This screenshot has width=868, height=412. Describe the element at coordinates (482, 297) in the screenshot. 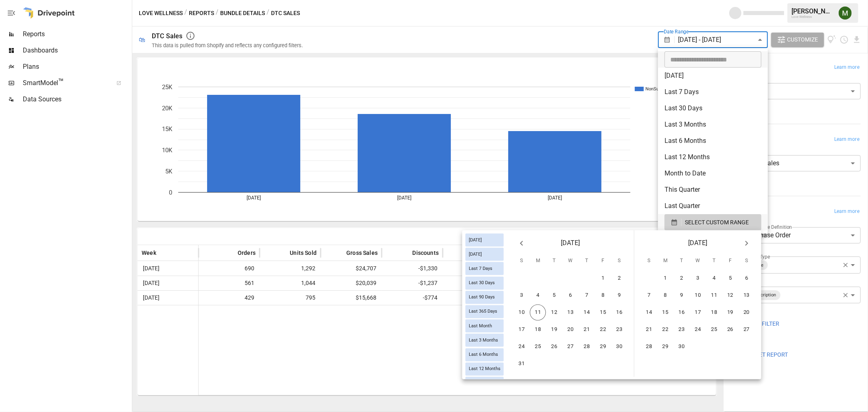

I see `span: Last 90 Days` at that location.